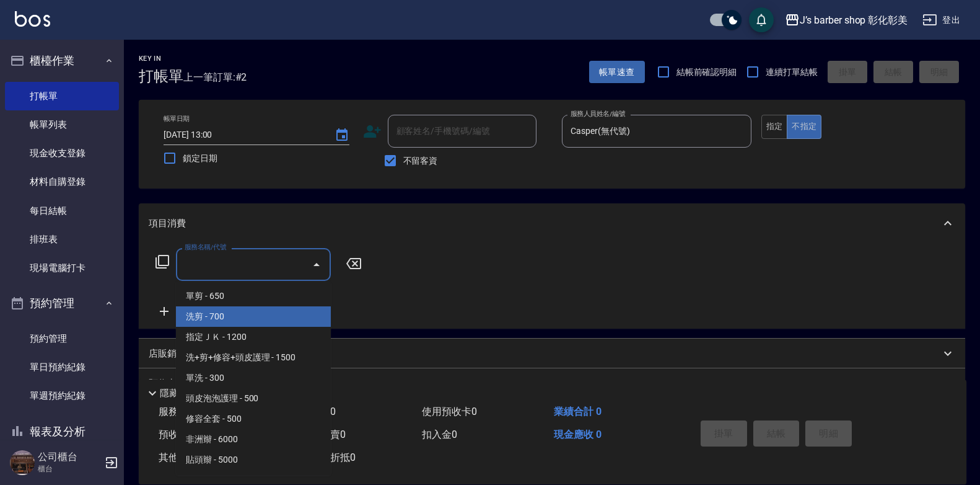 The width and height of the screenshot is (980, 485). Describe the element at coordinates (761, 20) in the screenshot. I see `button: save` at that location.